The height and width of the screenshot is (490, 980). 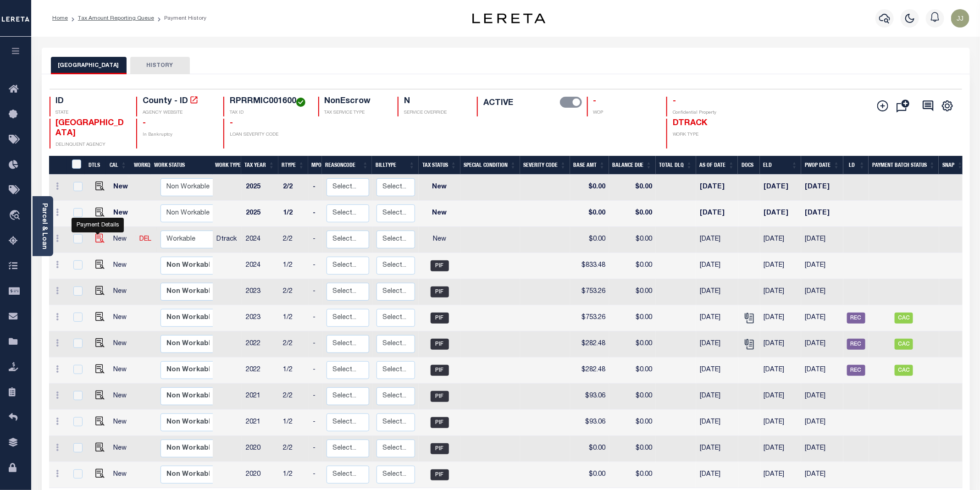 What do you see at coordinates (58, 165) in the screenshot?
I see `th: &nbsp;&nbsp;&nbsp;&nbsp;&nbsp;&nbsp;&nbsp;&nbsp;&nbsp;&nbsp;` at bounding box center [58, 165].